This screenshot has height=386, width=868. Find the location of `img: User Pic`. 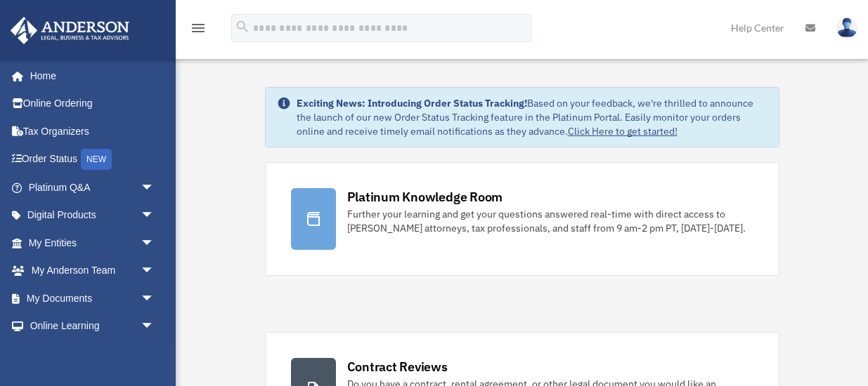

img: User Pic is located at coordinates (847, 27).